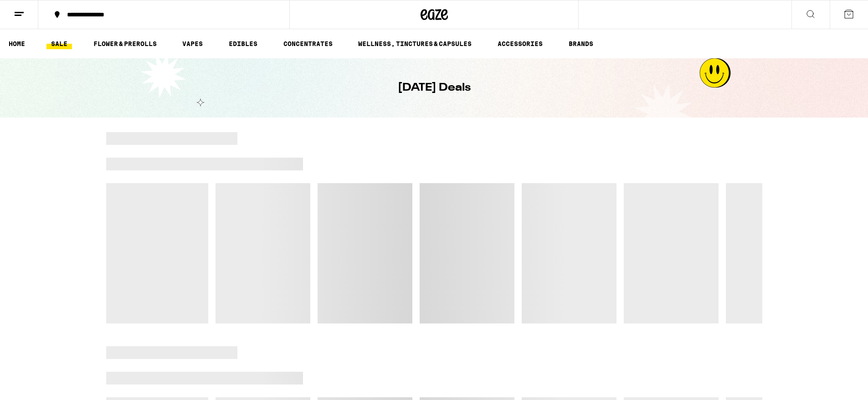 Image resolution: width=868 pixels, height=400 pixels. I want to click on a: FLOWER & PREROLLS, so click(125, 44).